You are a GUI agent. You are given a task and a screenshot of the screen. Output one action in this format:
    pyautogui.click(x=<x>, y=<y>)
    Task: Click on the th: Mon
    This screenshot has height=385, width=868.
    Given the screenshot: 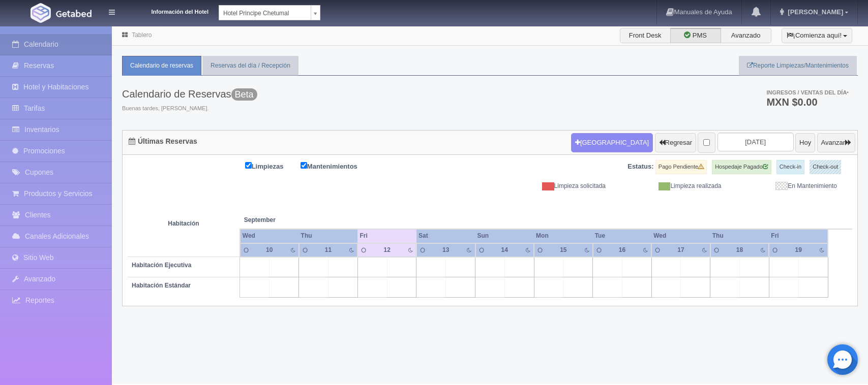 What is the action you would take?
    pyautogui.click(x=563, y=235)
    